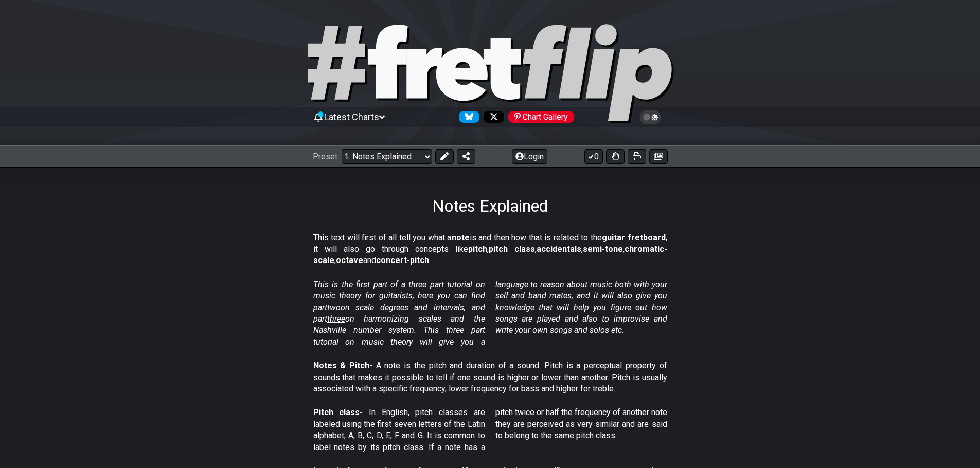 Image resolution: width=980 pixels, height=468 pixels. Describe the element at coordinates (490, 206) in the screenshot. I see `h1: Notes Explained` at that location.